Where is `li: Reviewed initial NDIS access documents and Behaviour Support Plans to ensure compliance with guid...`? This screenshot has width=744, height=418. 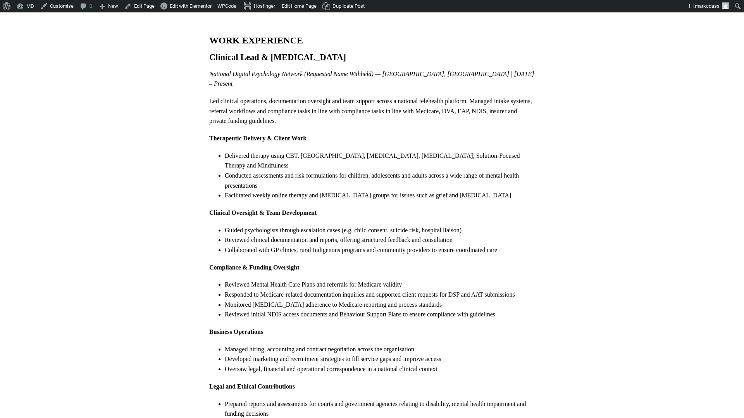
li: Reviewed initial NDIS access documents and Behaviour Support Plans to ensure compliance with guid... is located at coordinates (380, 314).